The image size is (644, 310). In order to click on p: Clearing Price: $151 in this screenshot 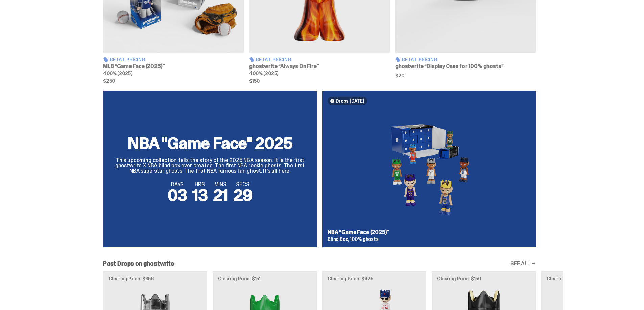, I will do `click(265, 279)`.